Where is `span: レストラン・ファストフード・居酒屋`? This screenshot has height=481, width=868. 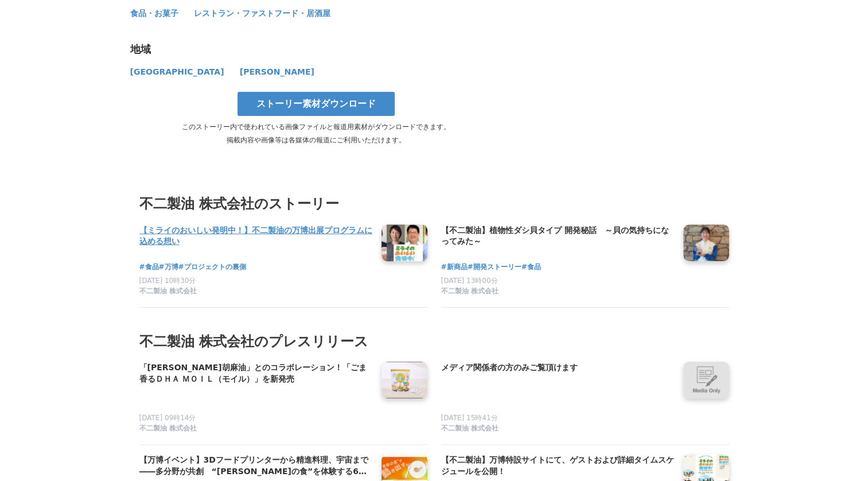 span: レストラン・ファストフード・居酒屋 is located at coordinates (262, 13).